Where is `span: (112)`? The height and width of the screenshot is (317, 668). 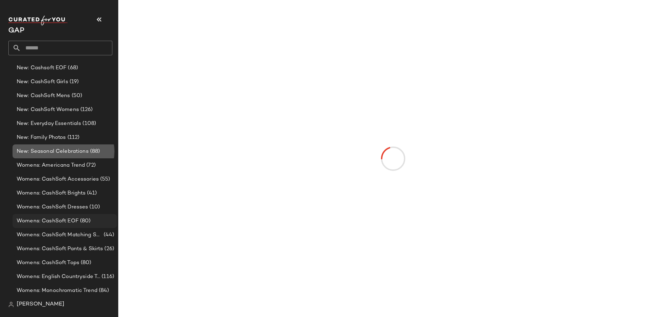
span: (112) is located at coordinates (73, 137).